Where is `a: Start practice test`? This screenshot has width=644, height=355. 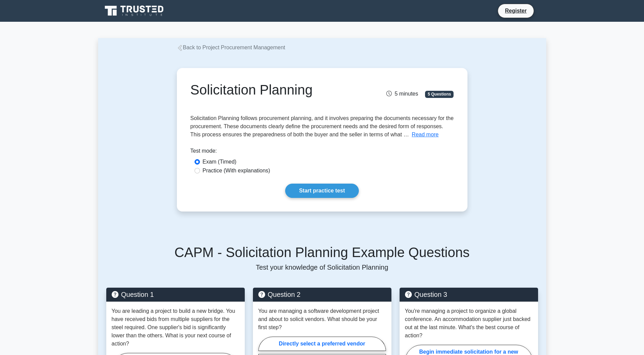
a: Start practice test is located at coordinates (322, 191).